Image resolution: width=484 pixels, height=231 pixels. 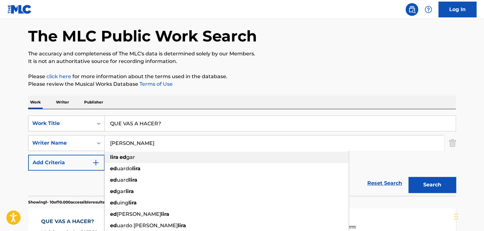 What do you see at coordinates (428, 9) in the screenshot?
I see `img: help` at bounding box center [428, 9].